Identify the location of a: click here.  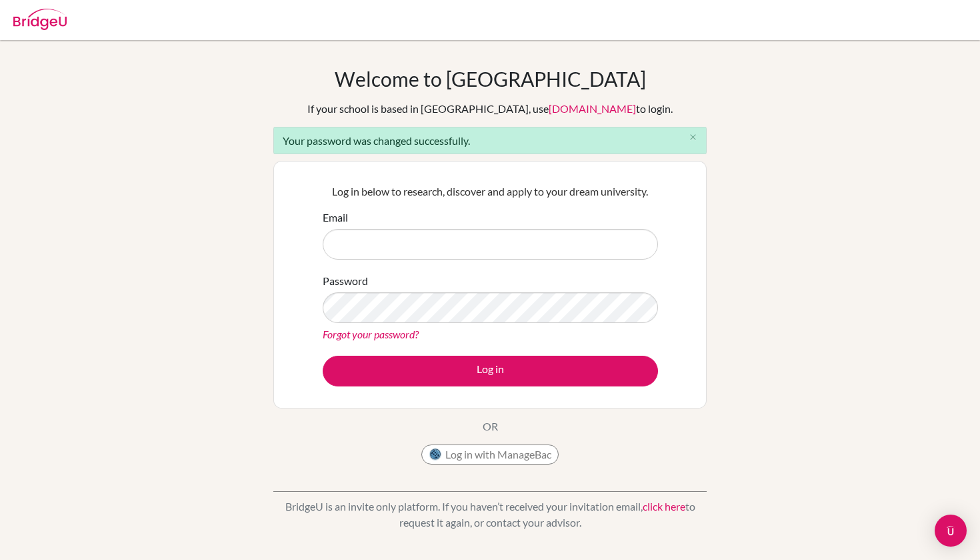
(664, 506).